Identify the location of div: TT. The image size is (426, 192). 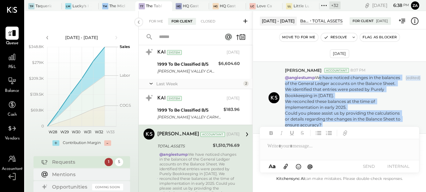
(142, 6).